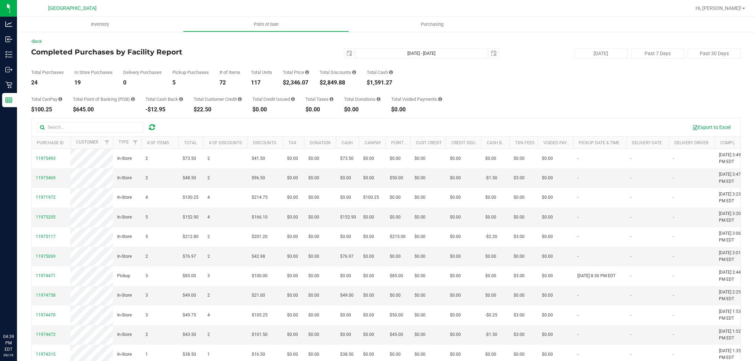  Describe the element at coordinates (347, 143) in the screenshot. I see `a: Cash` at that location.